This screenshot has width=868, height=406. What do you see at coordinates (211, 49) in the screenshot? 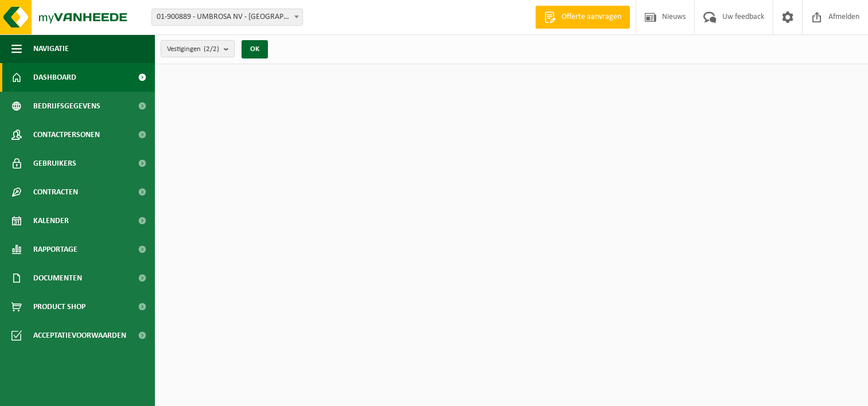
I see `count: (2/2)` at bounding box center [211, 49].